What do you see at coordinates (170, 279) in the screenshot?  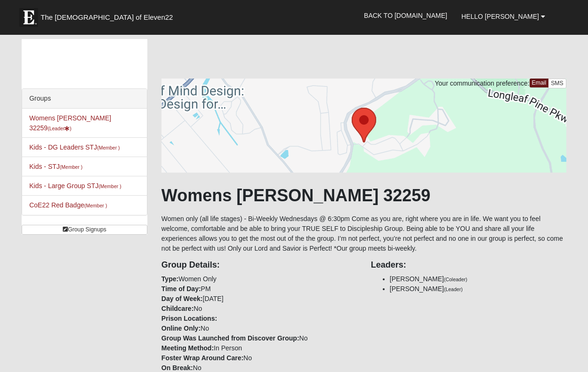 I see `strong: Type:` at bounding box center [170, 279].